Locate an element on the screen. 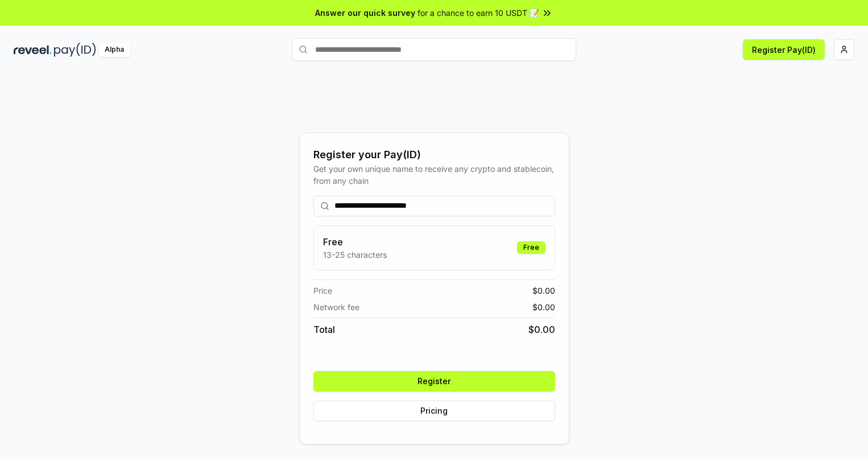 The height and width of the screenshot is (457, 868). span: Price is located at coordinates (322, 290).